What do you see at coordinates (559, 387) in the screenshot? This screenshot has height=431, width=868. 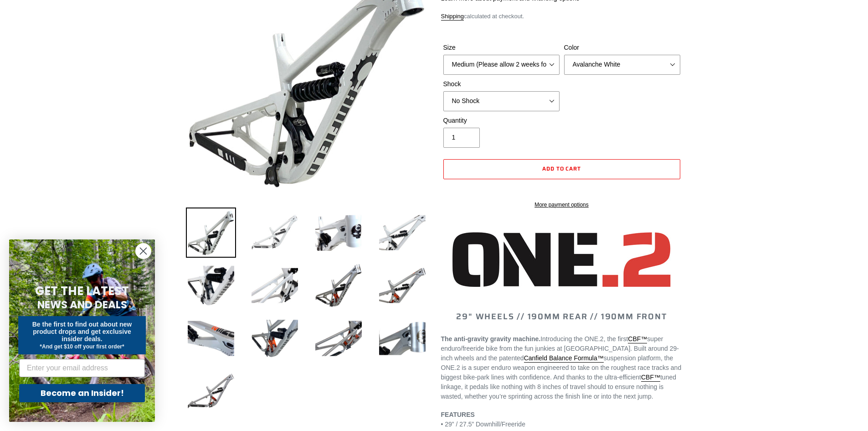 I see `span: tuned linkage, it pedals like nothing with 8 inches of travel should to ensure nothing is wasted,...` at bounding box center [559, 387].